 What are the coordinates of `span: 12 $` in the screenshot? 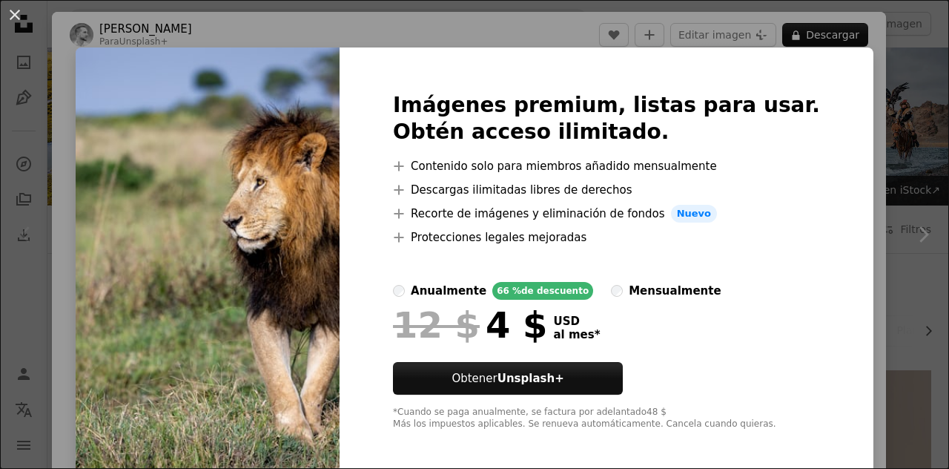 It's located at (436, 325).